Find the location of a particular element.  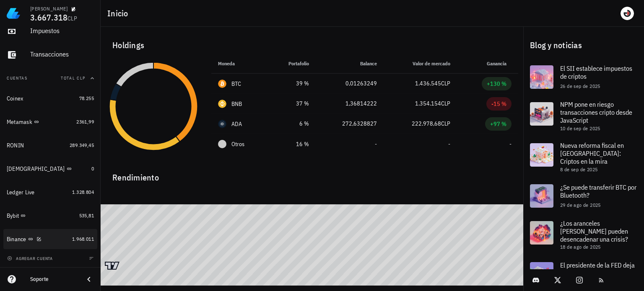

div: Soporte is located at coordinates (54, 279).